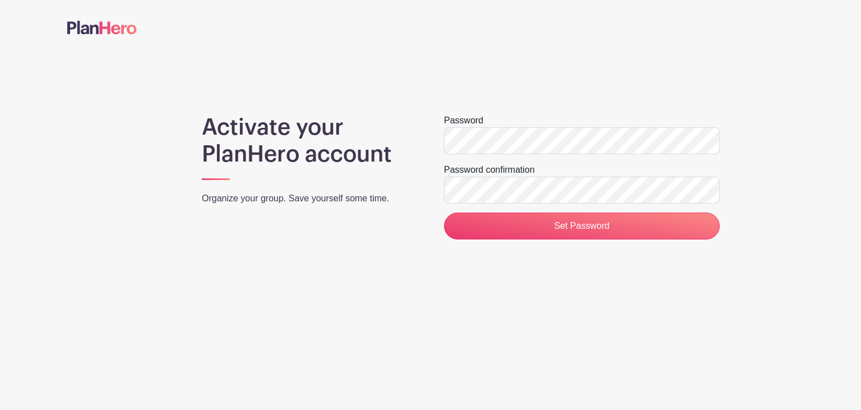 The height and width of the screenshot is (410, 861). I want to click on label: Password, so click(464, 121).